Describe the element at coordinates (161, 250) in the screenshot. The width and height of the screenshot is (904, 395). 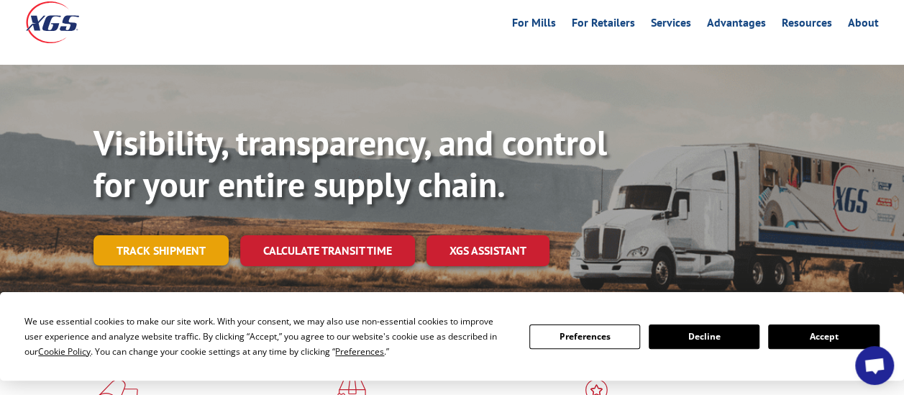
I see `a: Track shipment` at that location.